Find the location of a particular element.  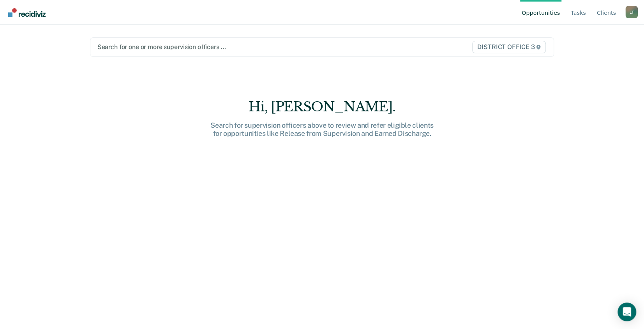

div: Search for supervision officers above to review and refer eligible clients for opportunities like... is located at coordinates (322, 130).